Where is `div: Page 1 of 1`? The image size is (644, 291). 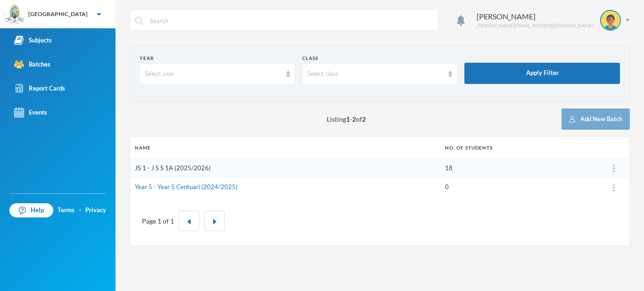
div: Page 1 of 1 is located at coordinates (158, 221).